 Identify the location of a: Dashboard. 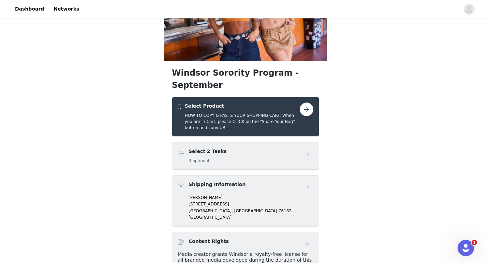
(29, 9).